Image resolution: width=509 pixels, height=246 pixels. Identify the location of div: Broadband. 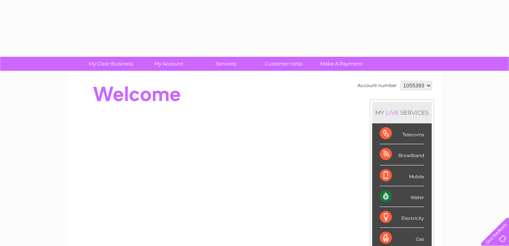
(401, 155).